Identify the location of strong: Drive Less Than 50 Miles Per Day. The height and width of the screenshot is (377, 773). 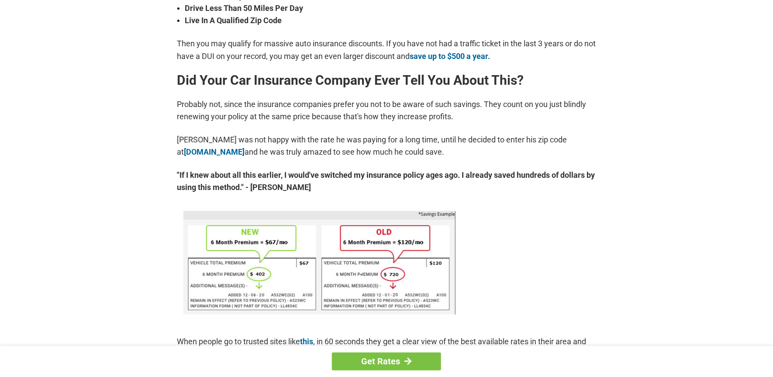
(390, 8).